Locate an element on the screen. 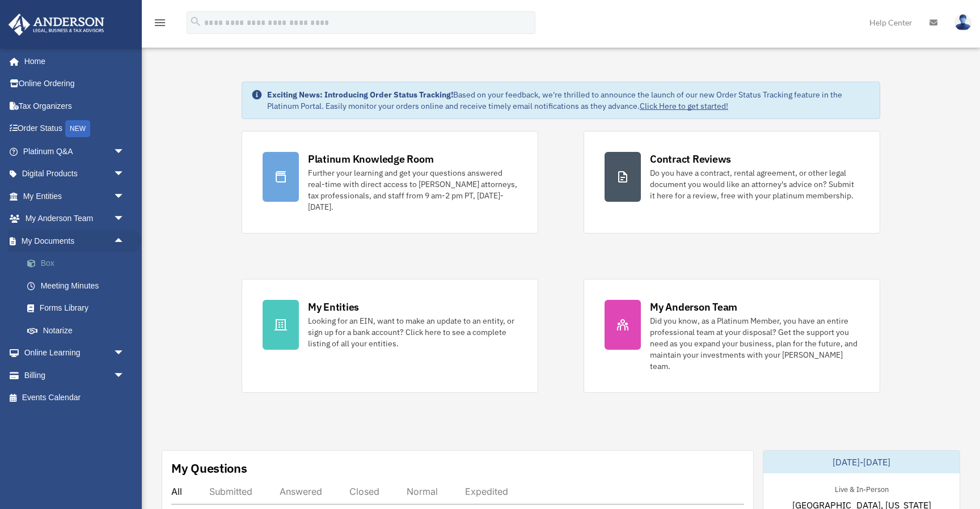 This screenshot has height=509, width=980. a: Billingarrow_drop_down is located at coordinates (75, 375).